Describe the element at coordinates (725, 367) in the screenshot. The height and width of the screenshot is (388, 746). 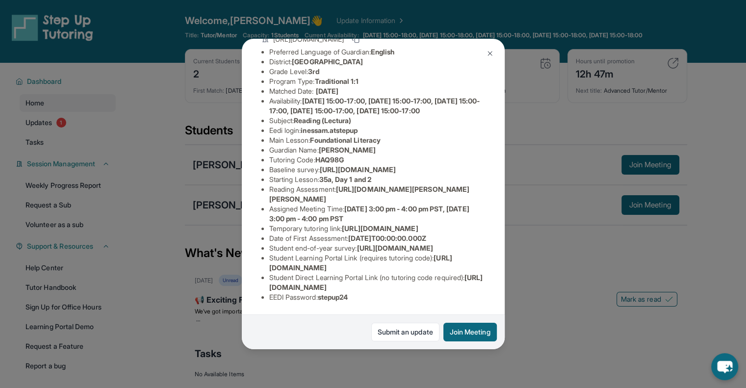
I see `button: chat-button` at that location.